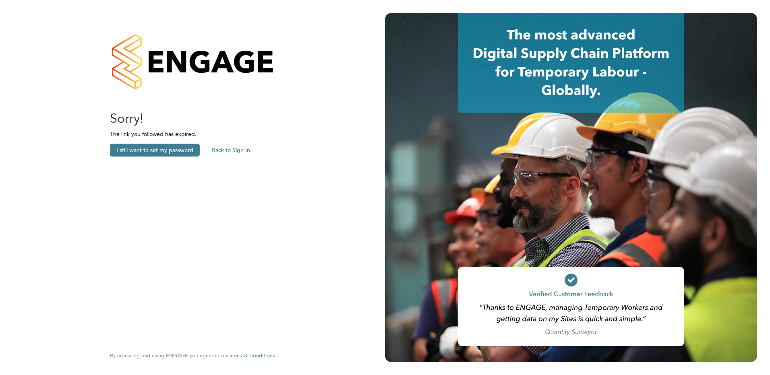 This screenshot has height=375, width=770. I want to click on span: By accessing and using ENGAGE you agree to our, so click(193, 356).